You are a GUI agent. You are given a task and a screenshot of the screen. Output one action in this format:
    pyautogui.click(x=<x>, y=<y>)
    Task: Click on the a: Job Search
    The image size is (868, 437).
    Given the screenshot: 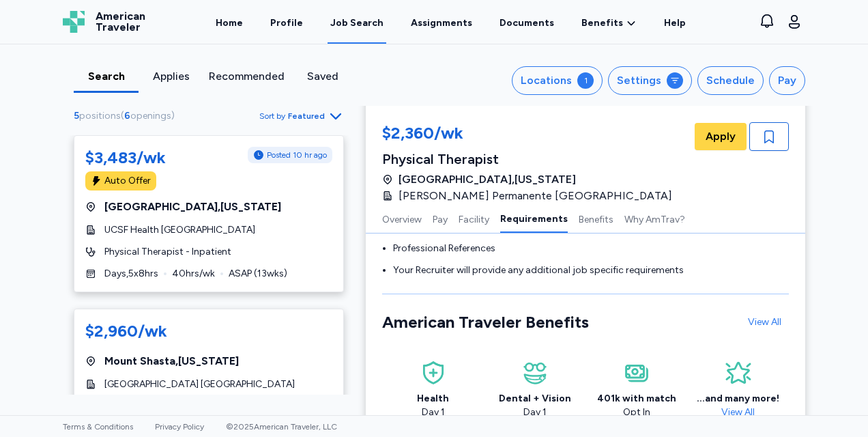 What is the action you would take?
    pyautogui.click(x=357, y=22)
    